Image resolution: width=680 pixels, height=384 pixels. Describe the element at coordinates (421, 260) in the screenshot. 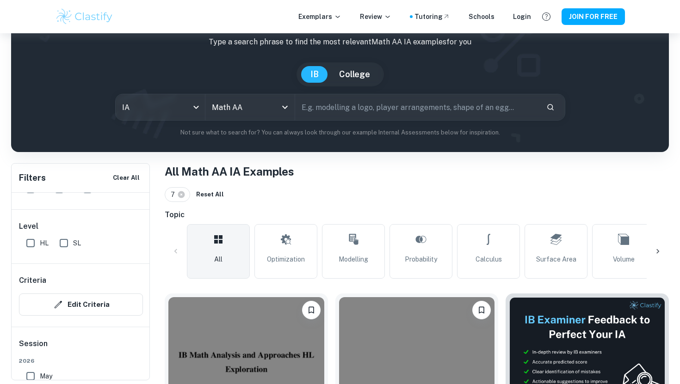

I see `span: Probability` at that location.